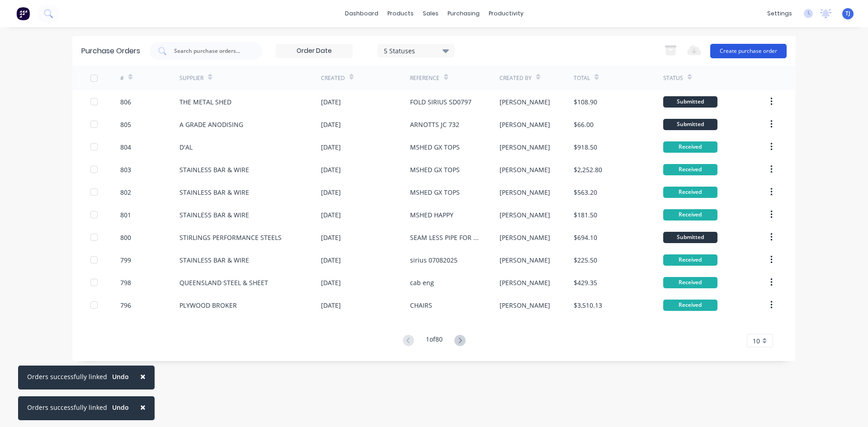 Image resolution: width=868 pixels, height=427 pixels. What do you see at coordinates (126, 305) in the screenshot?
I see `div: 796` at bounding box center [126, 305].